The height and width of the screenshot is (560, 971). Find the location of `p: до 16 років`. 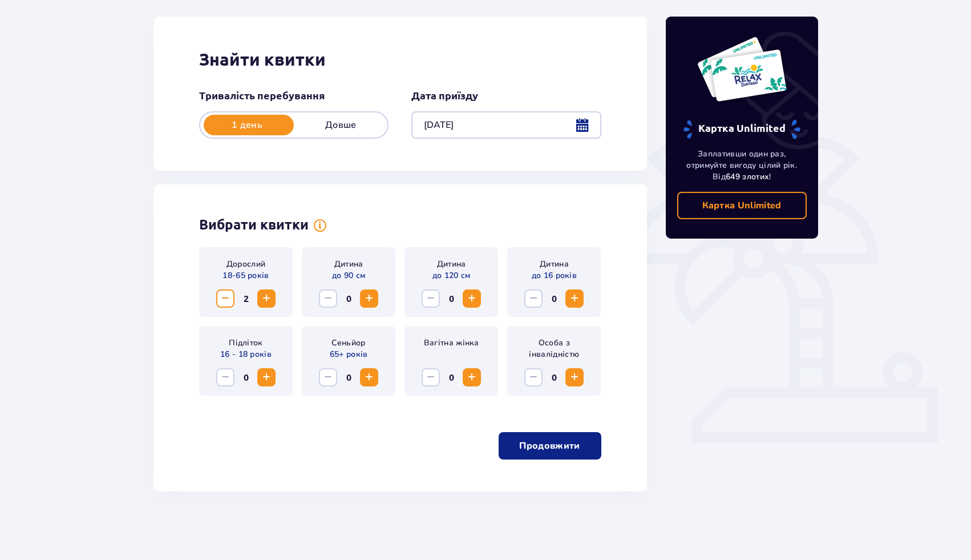

p: до 16 років is located at coordinates (555, 275).